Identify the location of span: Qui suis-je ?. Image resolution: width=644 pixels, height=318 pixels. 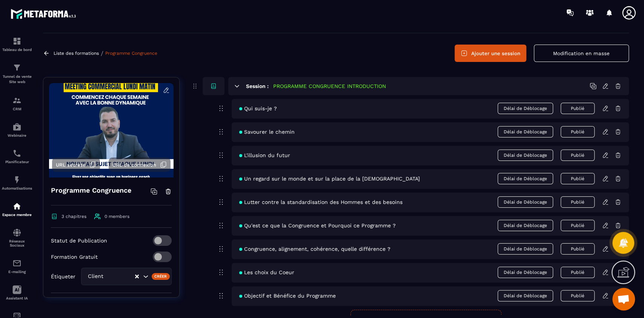
(258, 108).